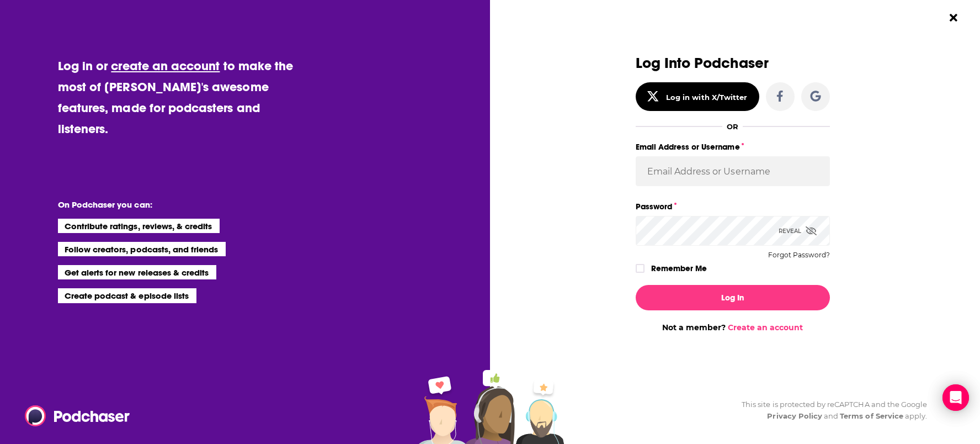 Image resolution: width=980 pixels, height=444 pixels. I want to click on li: Create podcast & episode lists, so click(127, 295).